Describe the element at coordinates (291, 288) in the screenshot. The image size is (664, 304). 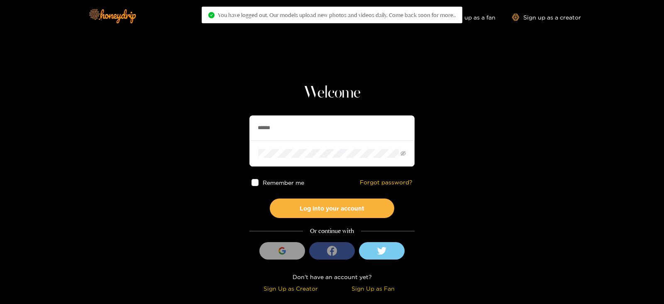
I see `div: Sign Up as Creator` at that location.